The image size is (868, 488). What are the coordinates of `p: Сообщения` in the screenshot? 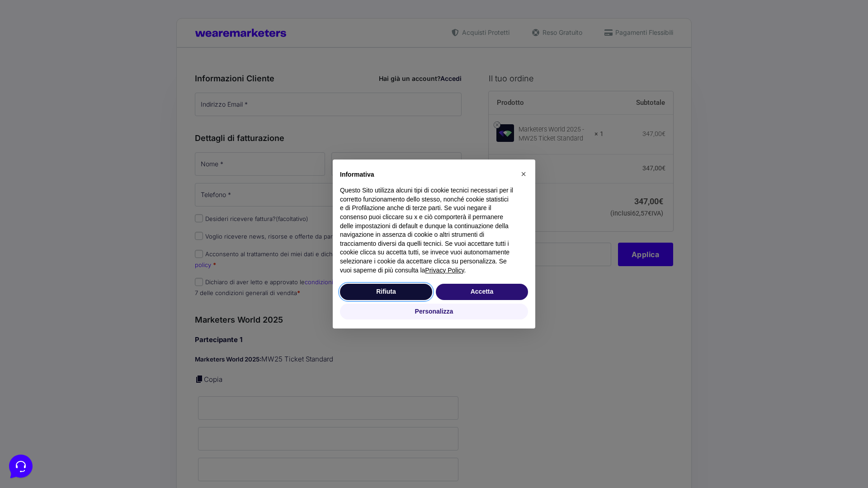 It's located at (91, 307).